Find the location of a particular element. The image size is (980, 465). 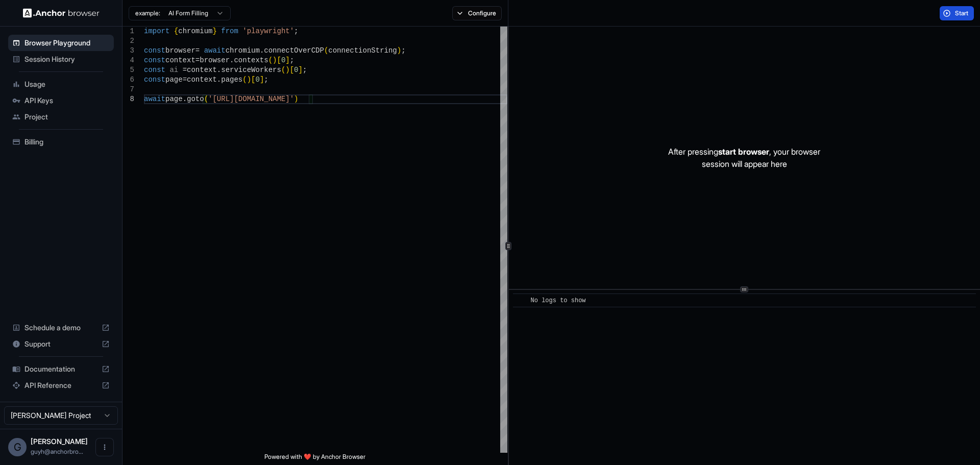

div: 5 is located at coordinates (128, 70).